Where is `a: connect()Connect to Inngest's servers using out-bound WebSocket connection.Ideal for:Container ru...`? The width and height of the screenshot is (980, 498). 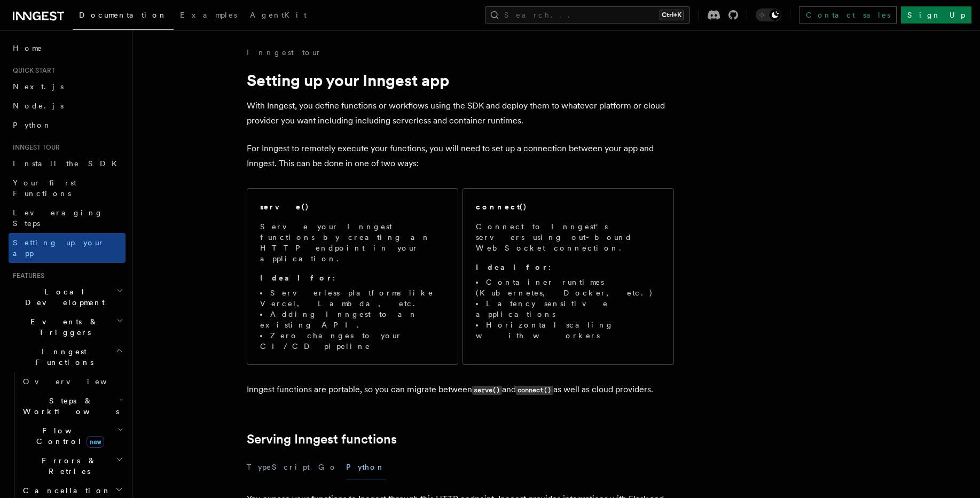 a: connect()Connect to Inngest's servers using out-bound WebSocket connection.Ideal for:Container ru... is located at coordinates (568, 276).